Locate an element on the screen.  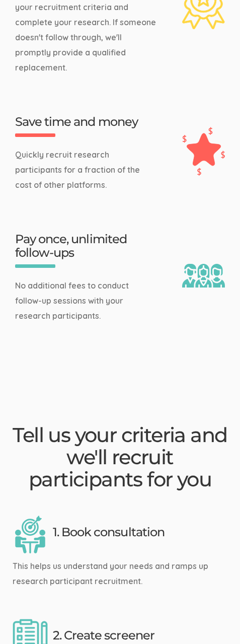
p: Quickly recruit research participants for a fraction of the cost of other platforms. is located at coordinates (86, 169).